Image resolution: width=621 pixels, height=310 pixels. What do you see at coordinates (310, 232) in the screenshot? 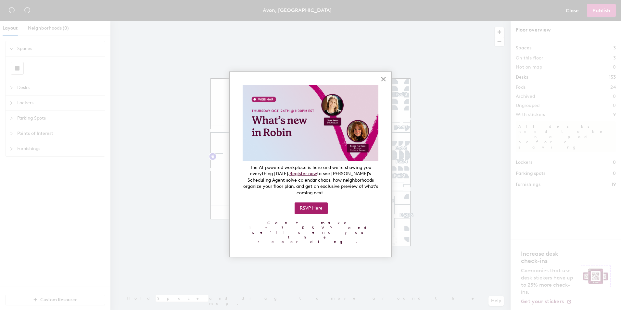
I see `p: Can't make it? RSVP and we'll send you the recording.` at bounding box center [310, 232].